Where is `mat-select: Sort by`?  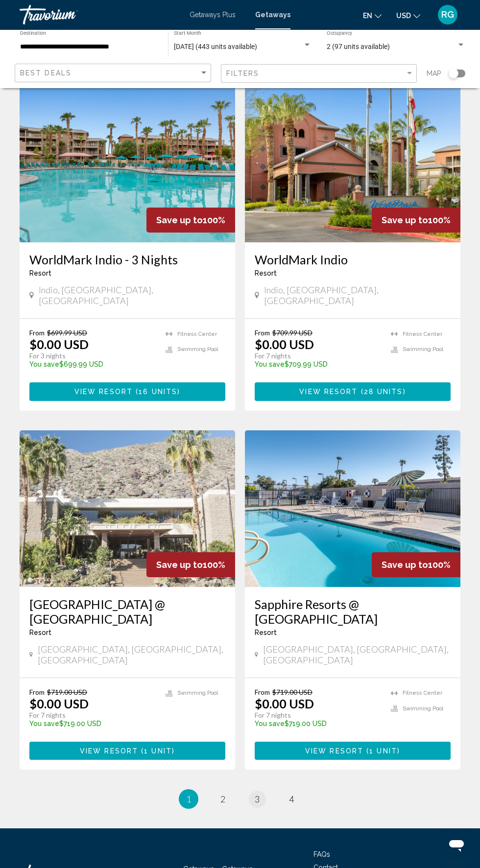 mat-select: Sort by is located at coordinates (114, 73).